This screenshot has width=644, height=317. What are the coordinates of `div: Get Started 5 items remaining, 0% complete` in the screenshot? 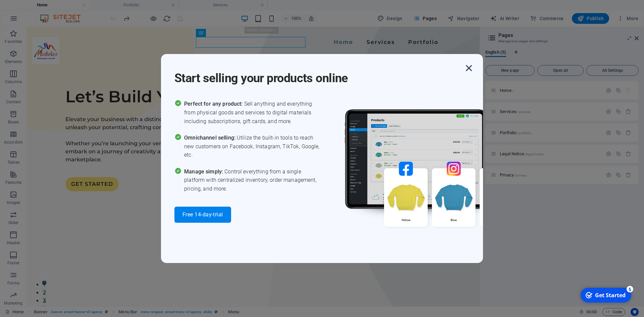 It's located at (29, 10).